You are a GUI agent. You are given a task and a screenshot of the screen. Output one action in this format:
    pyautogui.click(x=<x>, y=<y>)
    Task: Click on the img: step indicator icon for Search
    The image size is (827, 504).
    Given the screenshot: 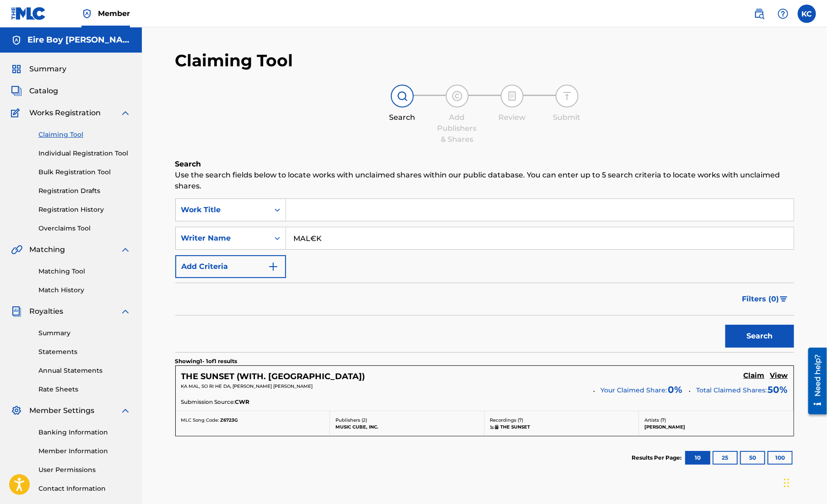 What is the action you would take?
    pyautogui.click(x=402, y=96)
    